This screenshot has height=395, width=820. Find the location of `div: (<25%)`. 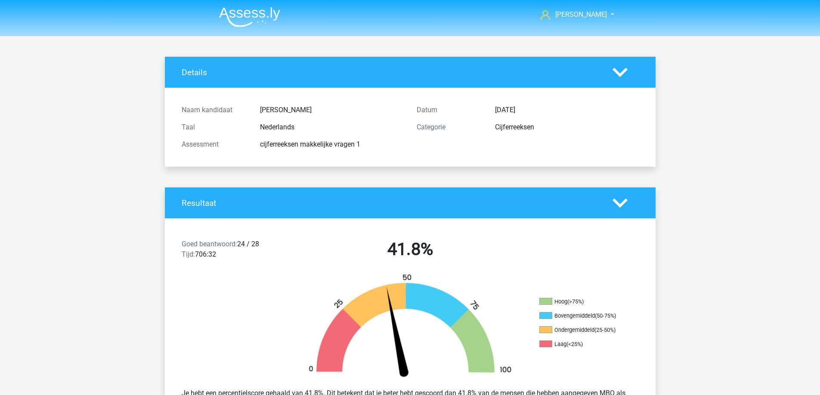

div: (<25%) is located at coordinates (574, 344).